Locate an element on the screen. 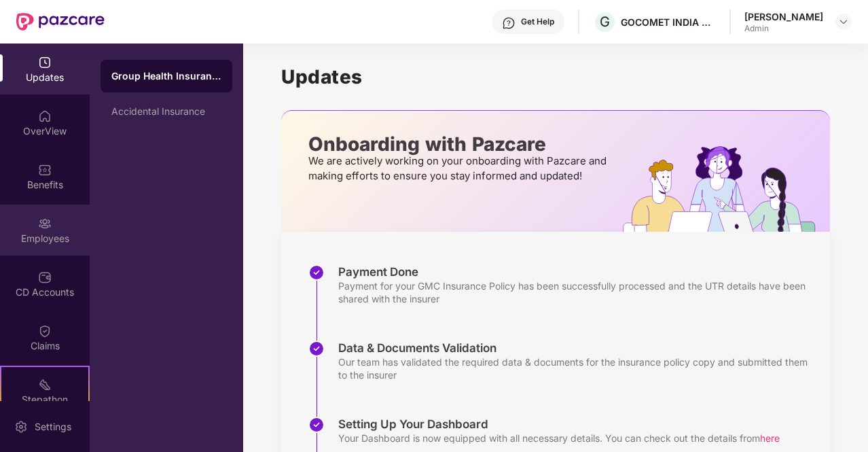  div: Accidental Insurance is located at coordinates (166, 112).